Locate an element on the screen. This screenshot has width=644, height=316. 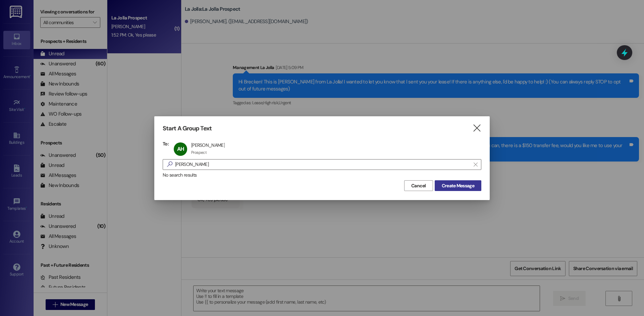
span: Create Message is located at coordinates (458, 186).